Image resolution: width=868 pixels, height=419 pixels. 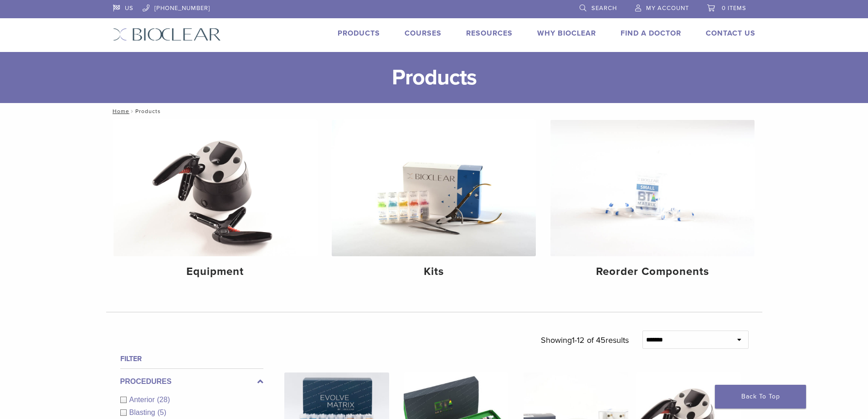 What do you see at coordinates (192, 382) in the screenshot?
I see `label: Procedures` at bounding box center [192, 382].